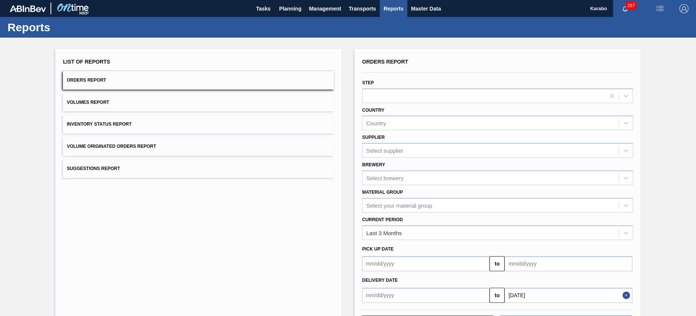  What do you see at coordinates (373, 138) in the screenshot?
I see `label: Supplier` at bounding box center [373, 138].